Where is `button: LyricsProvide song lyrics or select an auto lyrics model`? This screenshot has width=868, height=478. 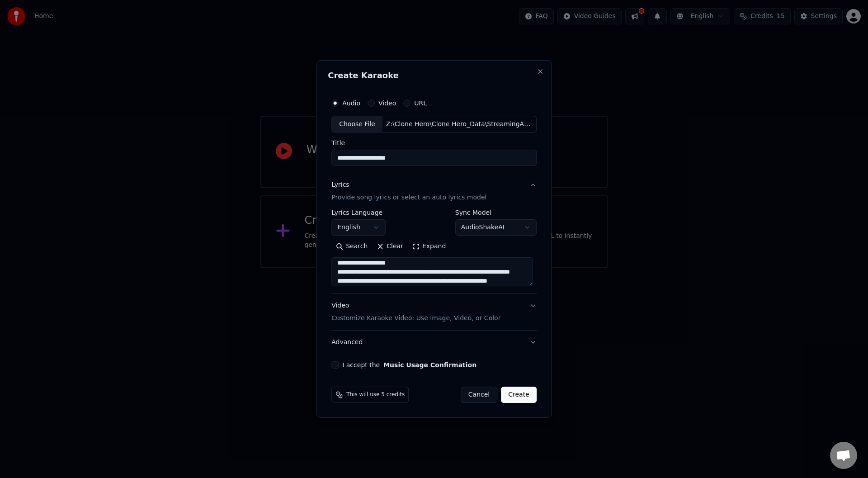
button: LyricsProvide song lyrics or select an auto lyrics model is located at coordinates (434, 192).